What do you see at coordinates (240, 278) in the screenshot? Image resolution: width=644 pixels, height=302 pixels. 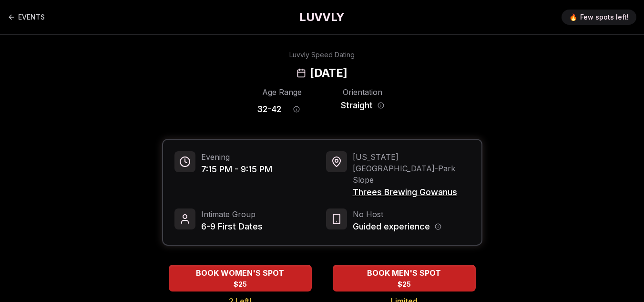 I see `button: BOOK WOMEN'S SPOT - 2 Left!` at bounding box center [240, 278].